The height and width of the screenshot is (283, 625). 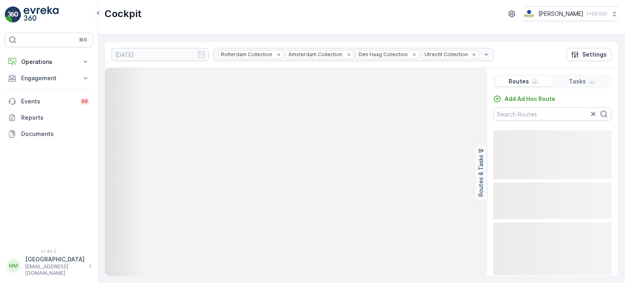 What do you see at coordinates (13, 266) in the screenshot?
I see `div: MM` at bounding box center [13, 266].